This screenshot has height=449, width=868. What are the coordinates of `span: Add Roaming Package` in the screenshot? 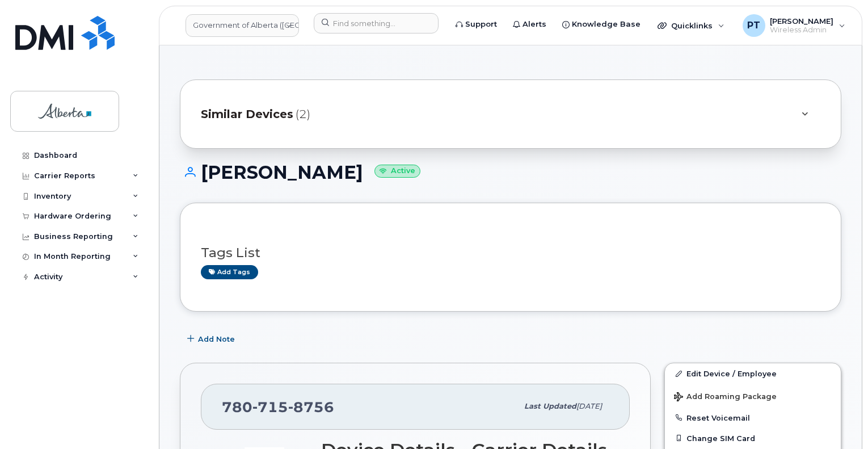 It's located at (725, 397).